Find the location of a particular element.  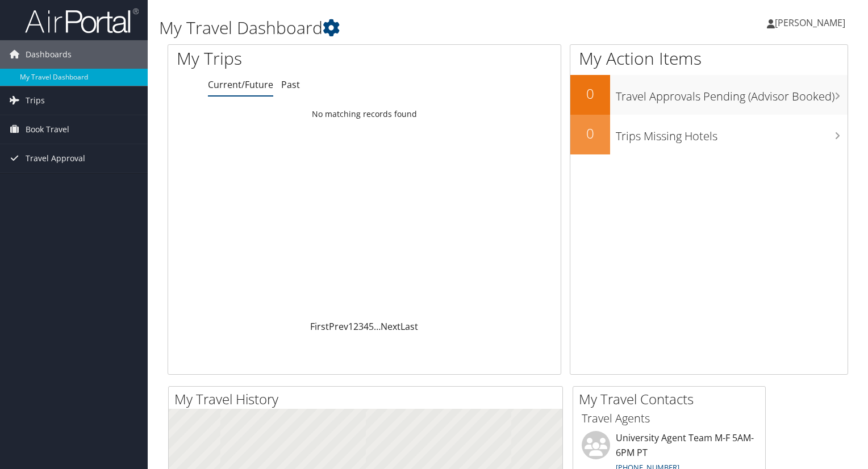

h2: My Travel History is located at coordinates (368, 399).